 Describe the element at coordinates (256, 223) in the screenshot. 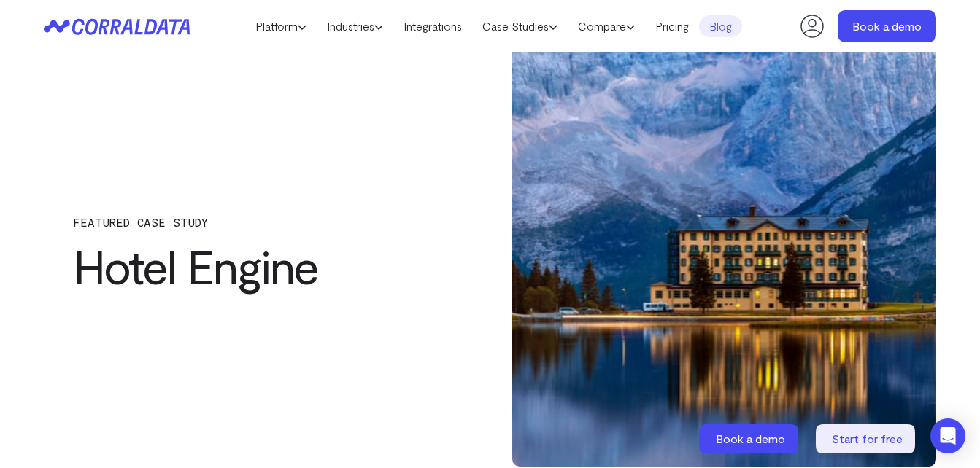

I see `p: FEATURED CASE STUDY` at that location.